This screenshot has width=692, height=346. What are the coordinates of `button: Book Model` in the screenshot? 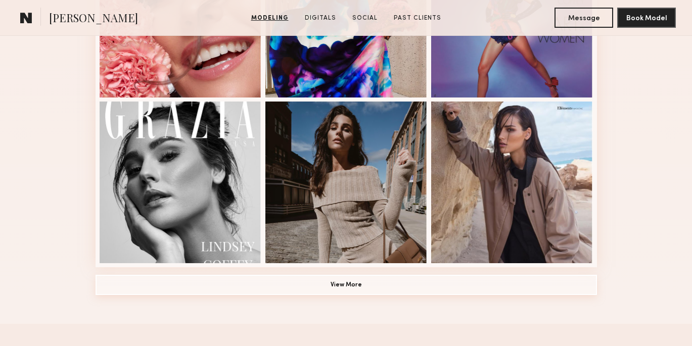 It's located at (647, 18).